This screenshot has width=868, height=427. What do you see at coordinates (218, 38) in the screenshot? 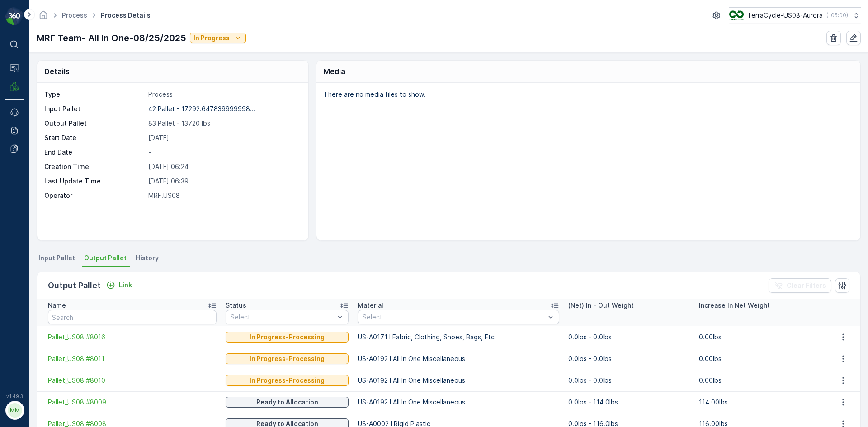
I see `button: In Progress` at bounding box center [218, 38].